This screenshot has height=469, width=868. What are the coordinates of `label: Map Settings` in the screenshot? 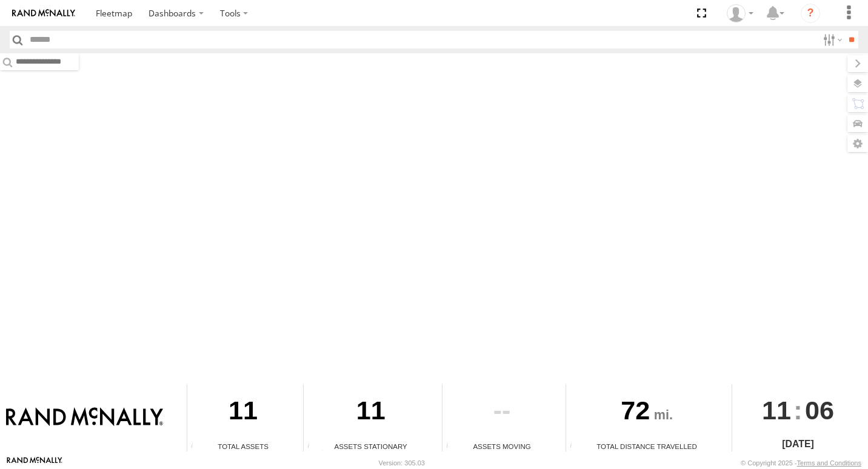 It's located at (858, 144).